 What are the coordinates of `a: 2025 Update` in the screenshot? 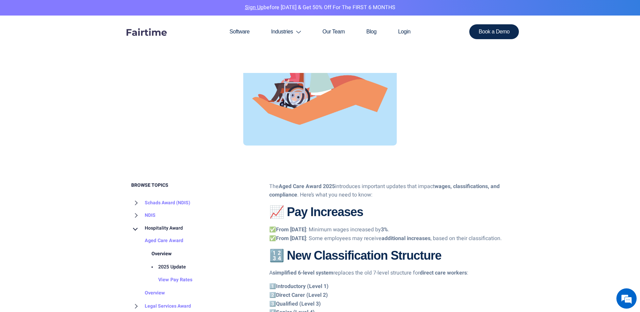 It's located at (165, 267).